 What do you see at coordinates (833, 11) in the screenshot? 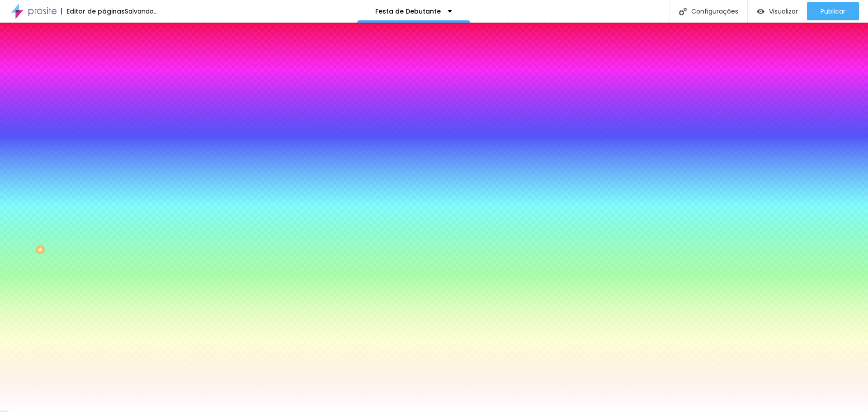
I see `button: Publicar` at bounding box center [833, 11].